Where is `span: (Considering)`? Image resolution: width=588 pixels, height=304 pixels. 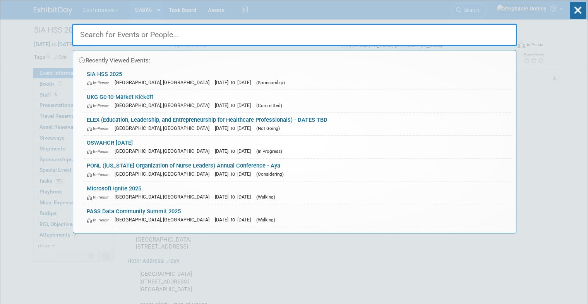
span: (Considering) is located at coordinates (270, 174).